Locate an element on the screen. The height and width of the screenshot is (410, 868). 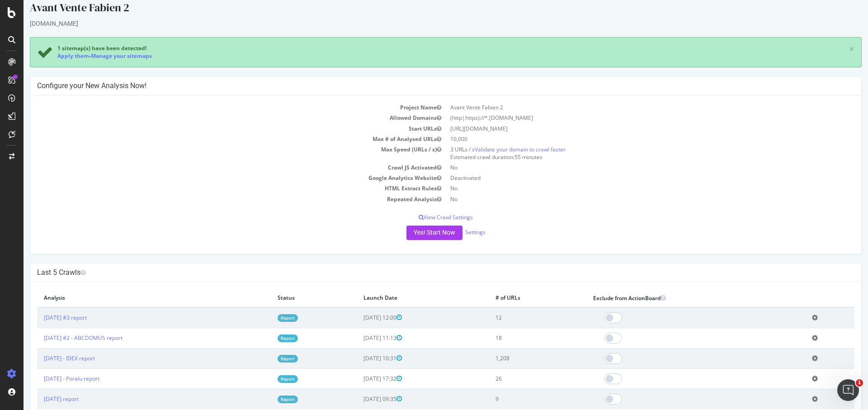
td: 10,000 is located at coordinates (626, 139).